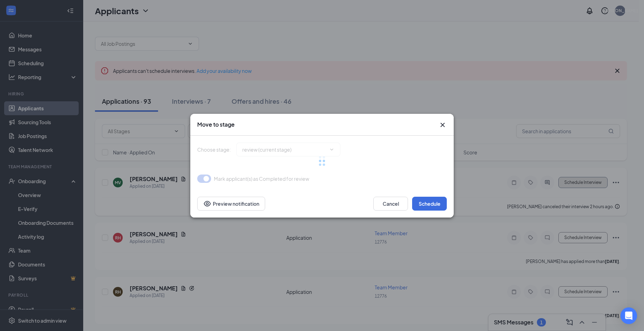 The height and width of the screenshot is (331, 644). What do you see at coordinates (442, 125) in the screenshot?
I see `svg: Cross` at bounding box center [442, 125].